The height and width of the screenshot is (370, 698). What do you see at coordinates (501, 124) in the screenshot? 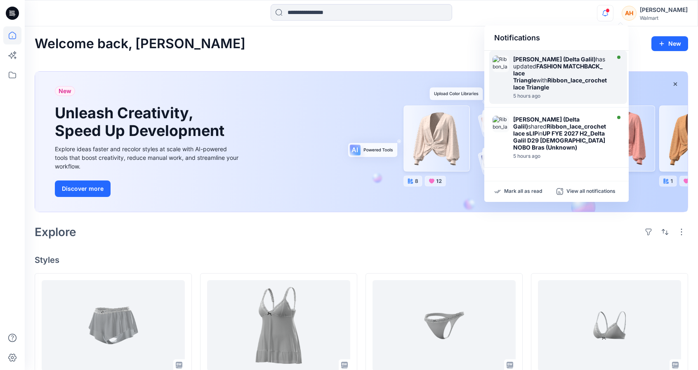
I see `img: Ribbon_lace_crochet lace sLIP` at bounding box center [501, 124].